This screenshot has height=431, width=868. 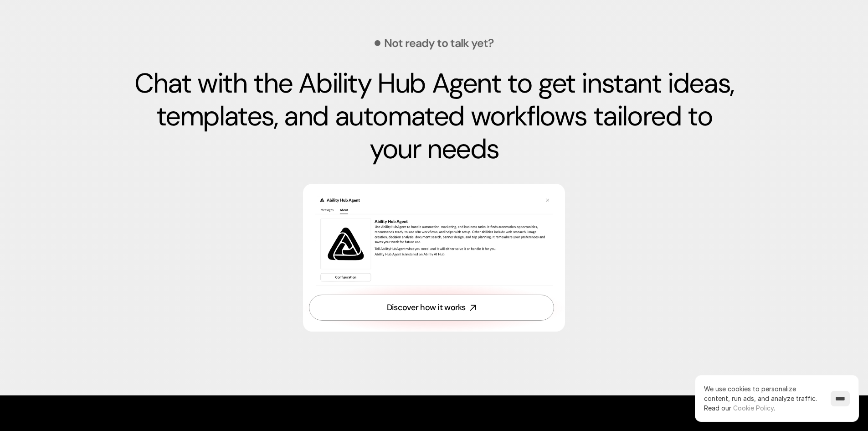 I want to click on a: Cookie Policy, so click(x=753, y=408).